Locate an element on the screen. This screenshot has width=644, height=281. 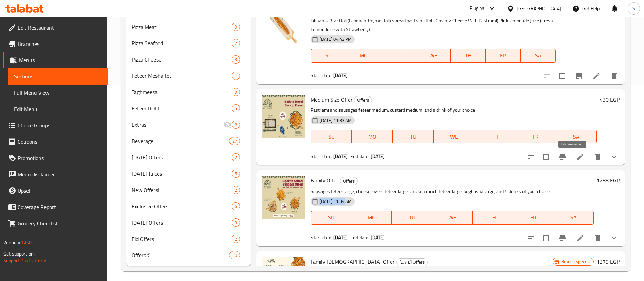
span: Offers is located at coordinates (348, 181).